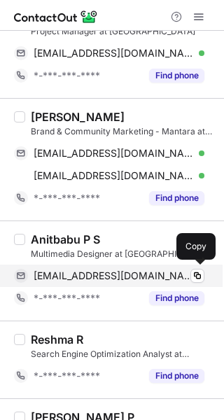 The height and width of the screenshot is (420, 224). Describe the element at coordinates (123, 132) in the screenshot. I see `div: Brand & Community Marketing - Mantara at MANTARA - Luxury Home Hardware` at that location.